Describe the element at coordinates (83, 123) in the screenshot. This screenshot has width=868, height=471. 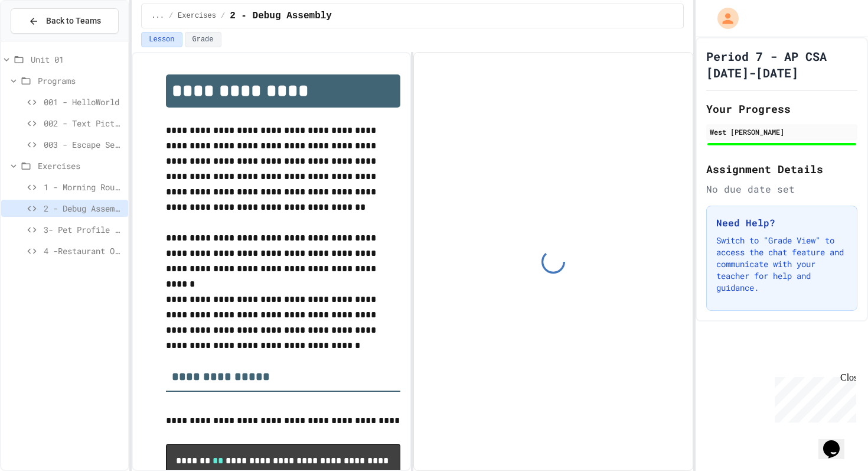
I see `span: 002 - Text Picture` at that location.